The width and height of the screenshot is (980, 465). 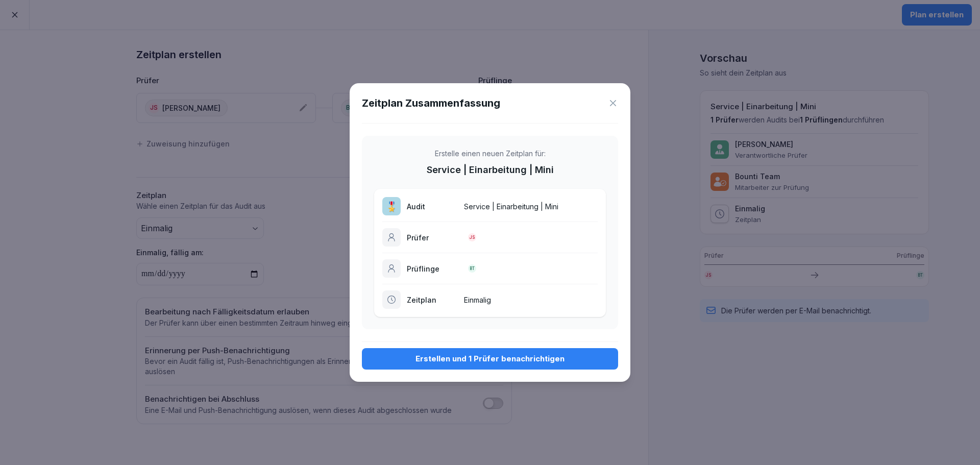 What do you see at coordinates (490, 154) in the screenshot?
I see `p: Erstelle einen neuen Zeitplan für:` at bounding box center [490, 154].